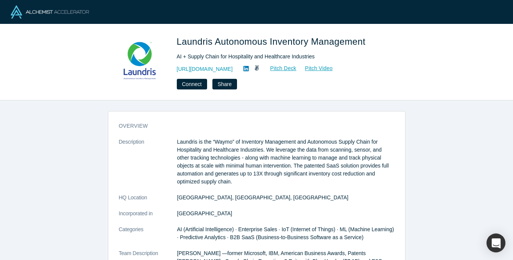  I want to click on img: Alchemist Logo, so click(50, 12).